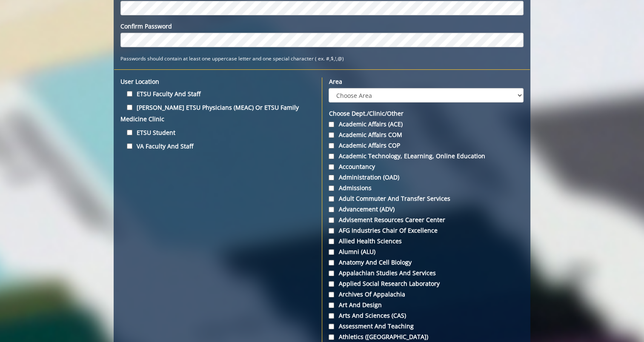  Describe the element at coordinates (426, 284) in the screenshot. I see `label: Applied Social Research Laboratory` at that location.